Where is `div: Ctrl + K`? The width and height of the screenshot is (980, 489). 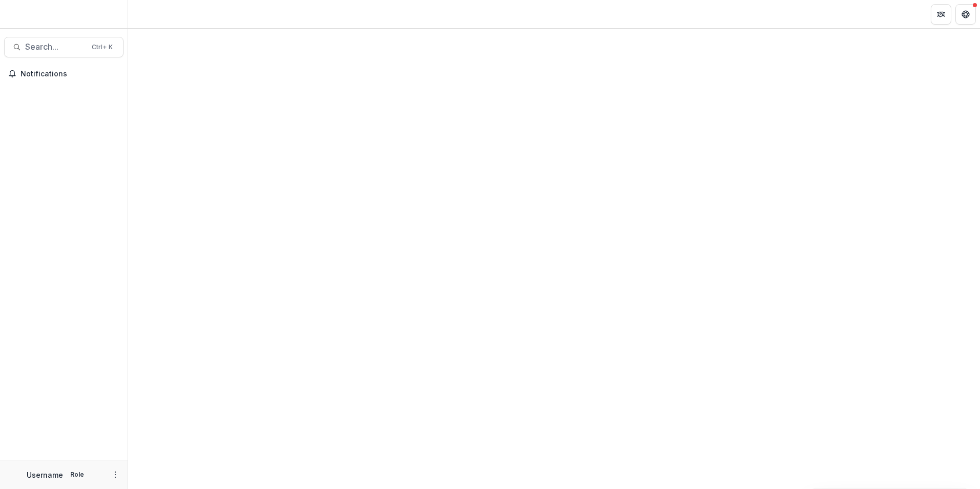
div: Ctrl + K is located at coordinates (102, 47).